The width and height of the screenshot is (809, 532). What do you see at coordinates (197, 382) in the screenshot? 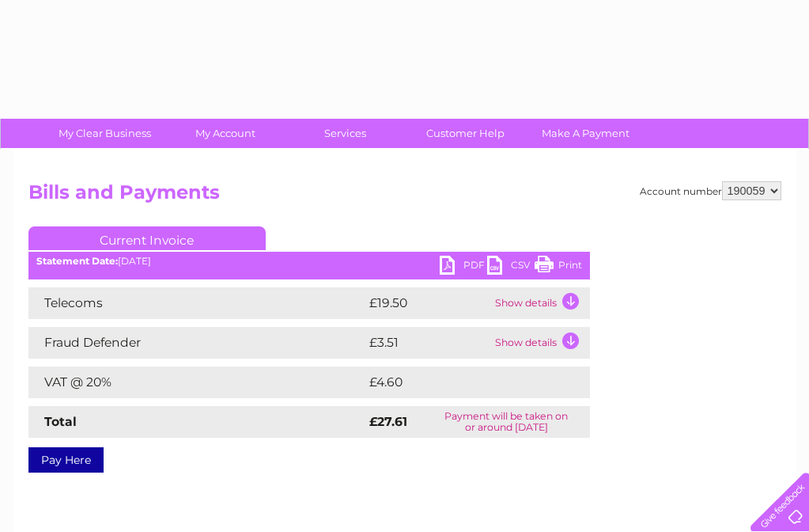
I see `td: VAT @ 20%` at bounding box center [197, 382].